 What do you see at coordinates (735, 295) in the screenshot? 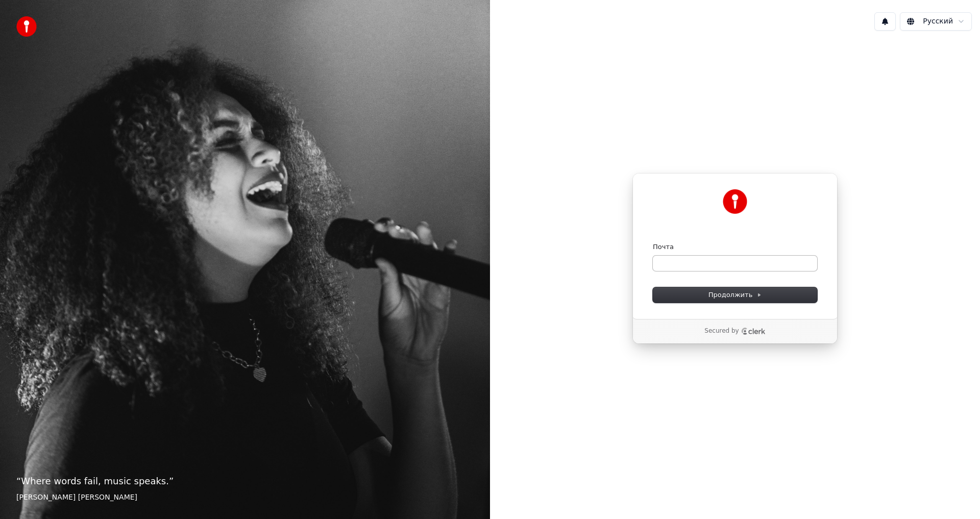
I see `span: Продолжить` at bounding box center [735, 295].